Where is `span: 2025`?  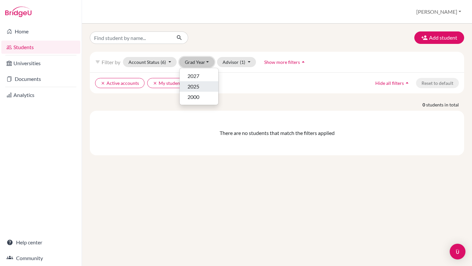 span: 2025 is located at coordinates (193, 87).